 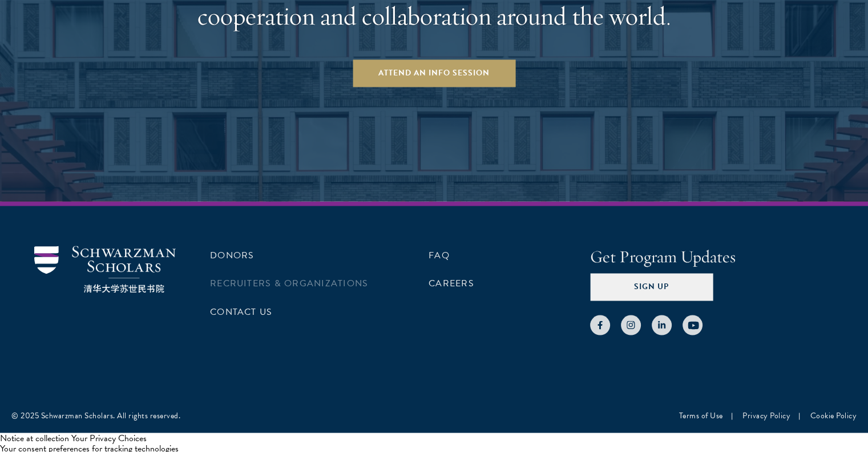 What do you see at coordinates (96, 415) in the screenshot?
I see `div: © 2025 Schwarzman Scholars. All rights reserved.` at bounding box center [96, 415].